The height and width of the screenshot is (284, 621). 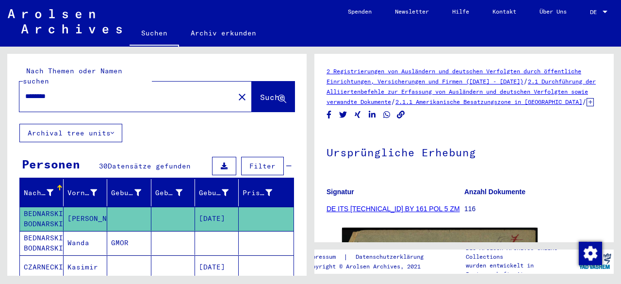 What do you see at coordinates (596, 12) in the screenshot?
I see `span: DE` at bounding box center [596, 12].